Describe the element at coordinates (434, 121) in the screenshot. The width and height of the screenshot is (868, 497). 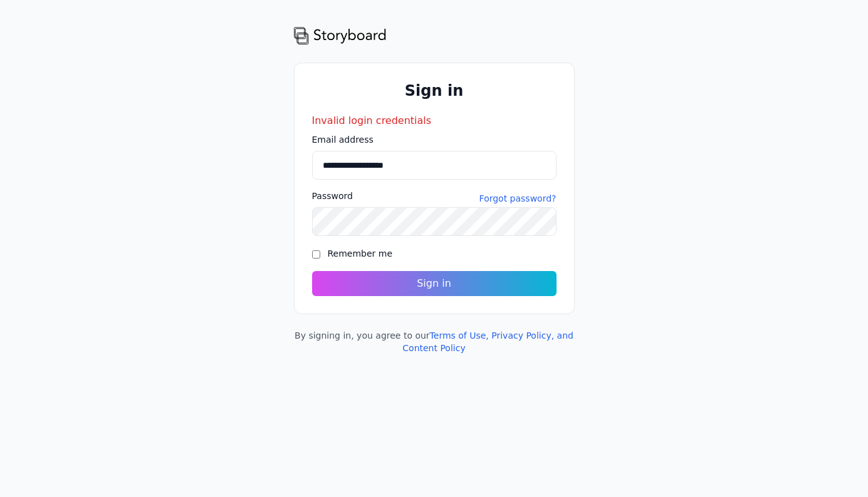
I see `div: Invalid login credentials` at that location.